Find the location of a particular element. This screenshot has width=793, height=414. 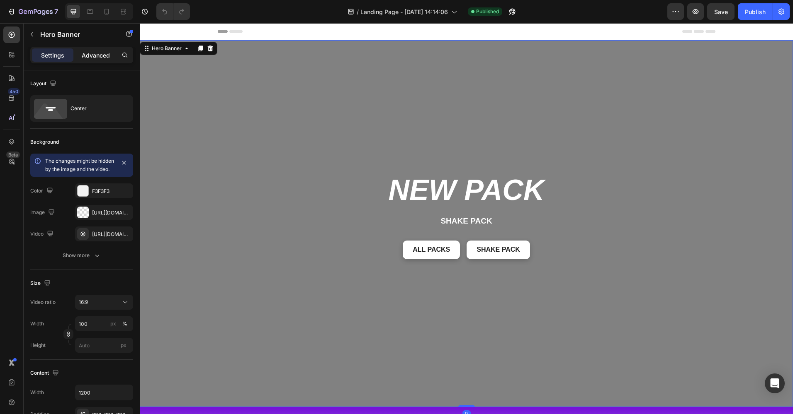

div: 450 is located at coordinates (14, 92).